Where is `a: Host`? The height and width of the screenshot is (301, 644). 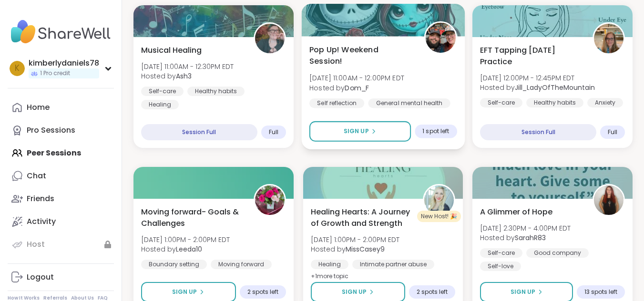 a: Host is located at coordinates (61, 244).